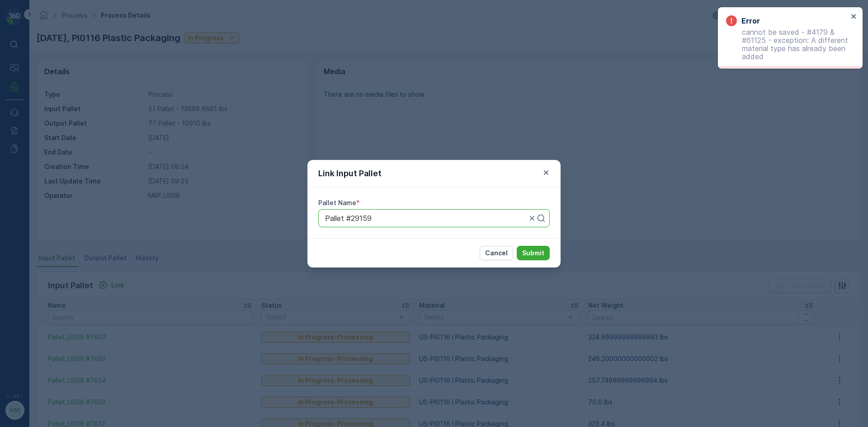  I want to click on button: close, so click(854, 17).